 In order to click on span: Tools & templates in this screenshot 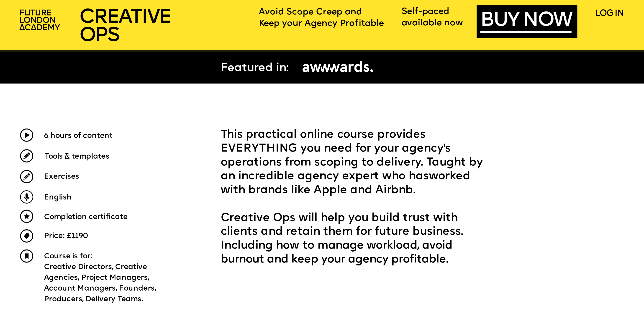, I will do `click(77, 157)`.